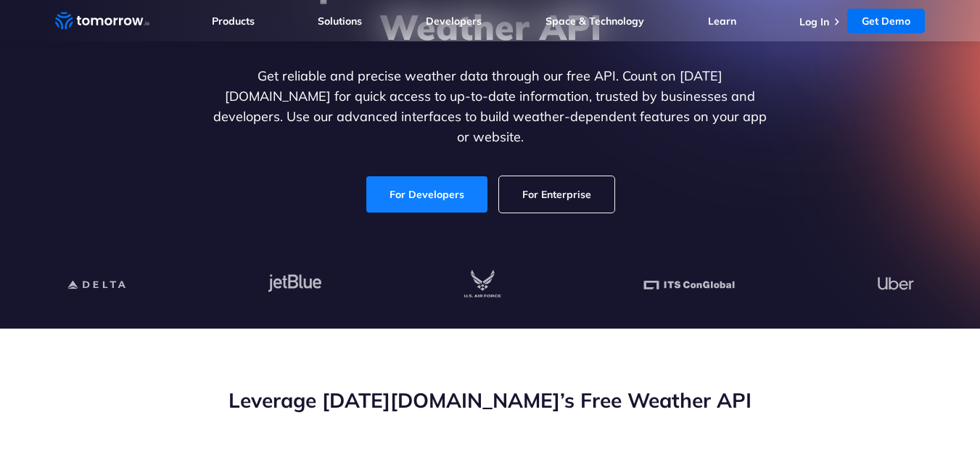 This screenshot has height=465, width=980. Describe the element at coordinates (426, 194) in the screenshot. I see `a: For Developers` at that location.